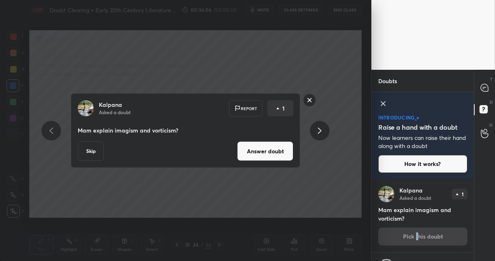  What do you see at coordinates (418, 127) in the screenshot?
I see `h5: Raise a hand with a doubt` at bounding box center [418, 127].